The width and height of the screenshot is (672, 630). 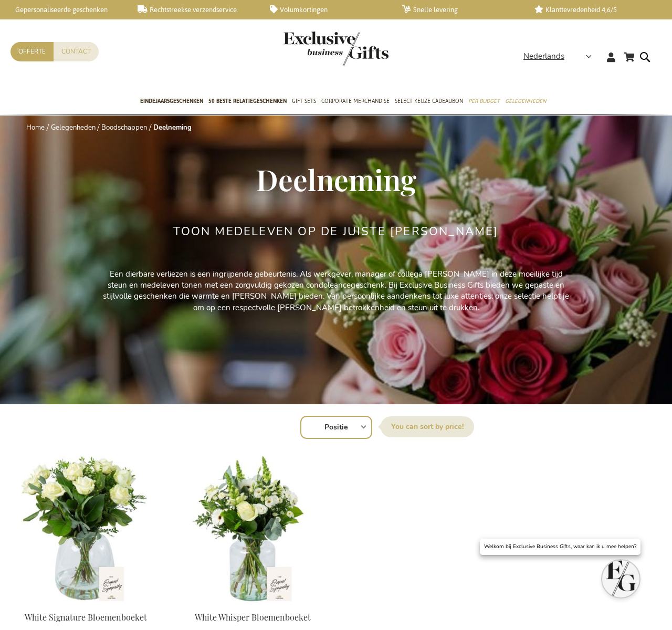 What do you see at coordinates (32, 52) in the screenshot?
I see `a: Offerte` at bounding box center [32, 52].